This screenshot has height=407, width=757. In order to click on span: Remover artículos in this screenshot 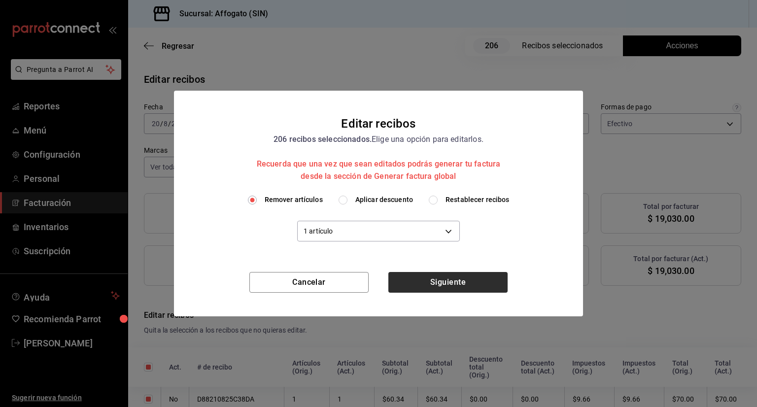, I will do `click(294, 200)`.